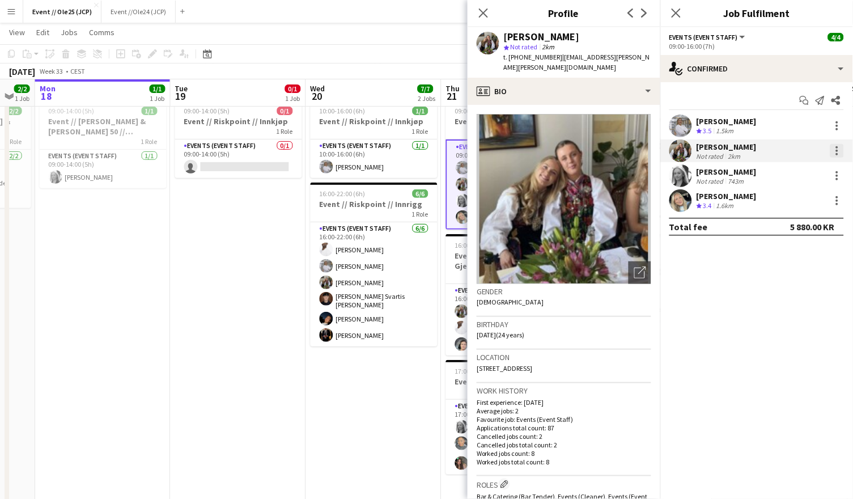  I want to click on app-job-card: 09:00-16:00 (7h)4/4Event // Riskpoint // Opprigg1 RoleEvents (Event Staff)4/409:00-16:00 (7h)[PER..., so click(509, 164).